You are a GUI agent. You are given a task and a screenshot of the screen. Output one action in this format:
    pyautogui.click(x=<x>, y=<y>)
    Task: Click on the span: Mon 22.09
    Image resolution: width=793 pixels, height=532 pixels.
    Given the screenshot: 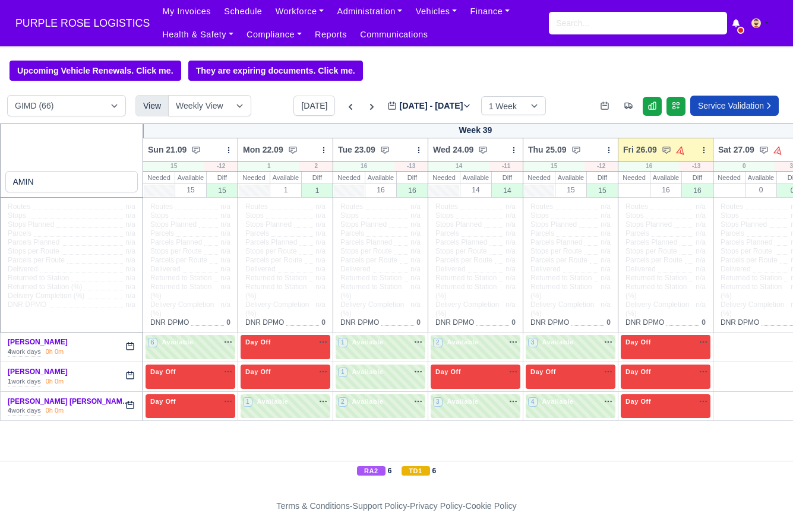 What is the action you would take?
    pyautogui.click(x=263, y=149)
    